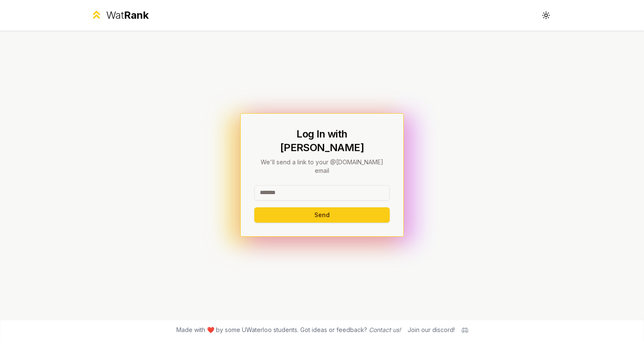 The height and width of the screenshot is (341, 644). I want to click on a: Contact us!, so click(384, 329).